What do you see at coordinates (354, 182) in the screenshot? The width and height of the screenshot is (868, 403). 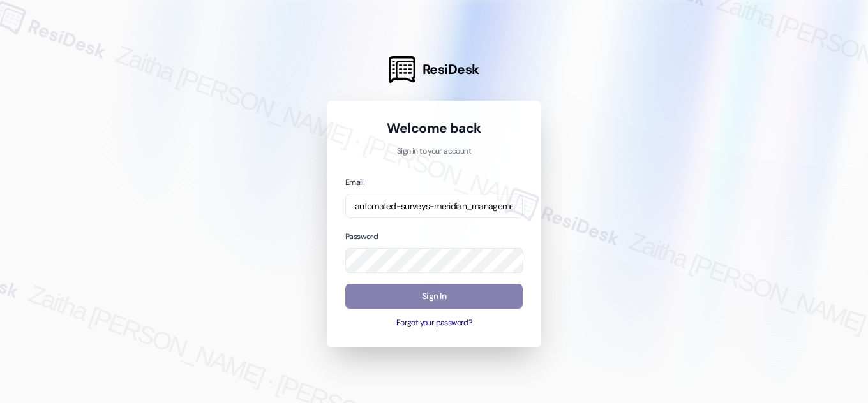 I see `label: Email` at bounding box center [354, 182].